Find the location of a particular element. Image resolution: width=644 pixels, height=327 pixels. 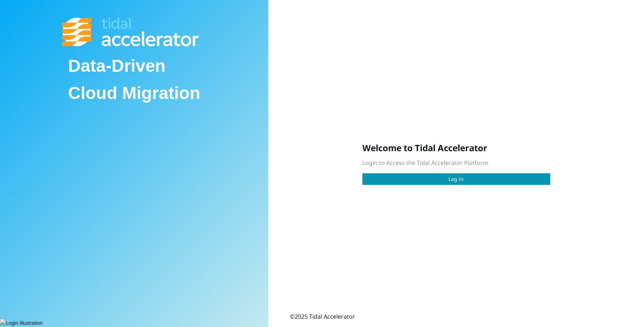

h3: Welcome to Tidal Accelerator is located at coordinates (456, 148).